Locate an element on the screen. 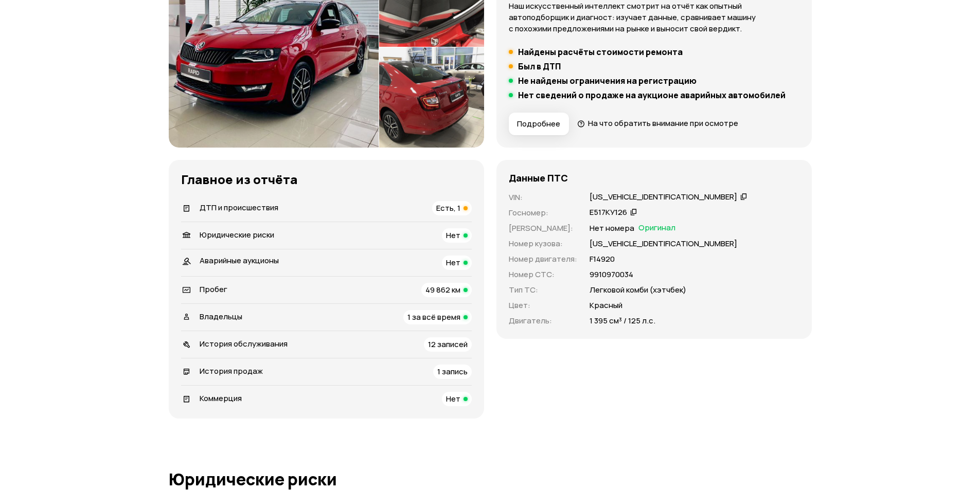  h3: Главное из отчёта is located at coordinates (326, 179).